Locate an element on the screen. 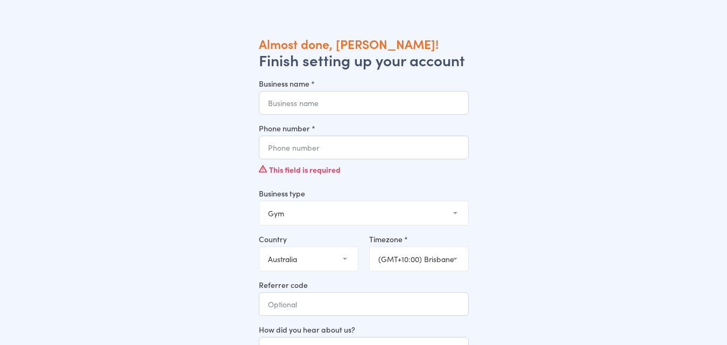  input: Business name is located at coordinates (364, 103).